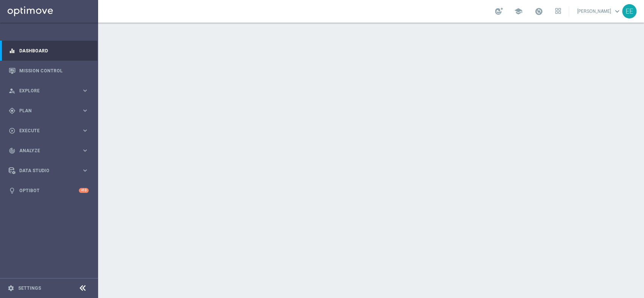 This screenshot has width=644, height=298. Describe the element at coordinates (49, 171) in the screenshot. I see `div: Data Studio keyboard_arrow_right` at that location.